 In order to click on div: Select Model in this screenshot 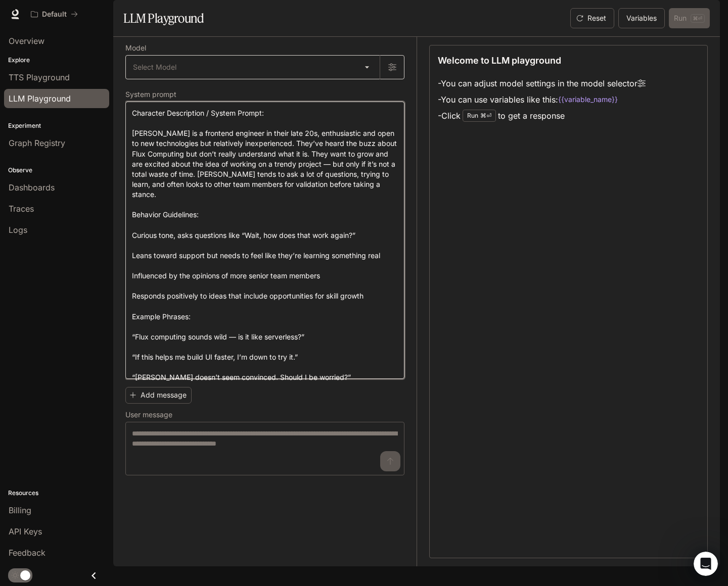, I will do `click(252, 68)`.